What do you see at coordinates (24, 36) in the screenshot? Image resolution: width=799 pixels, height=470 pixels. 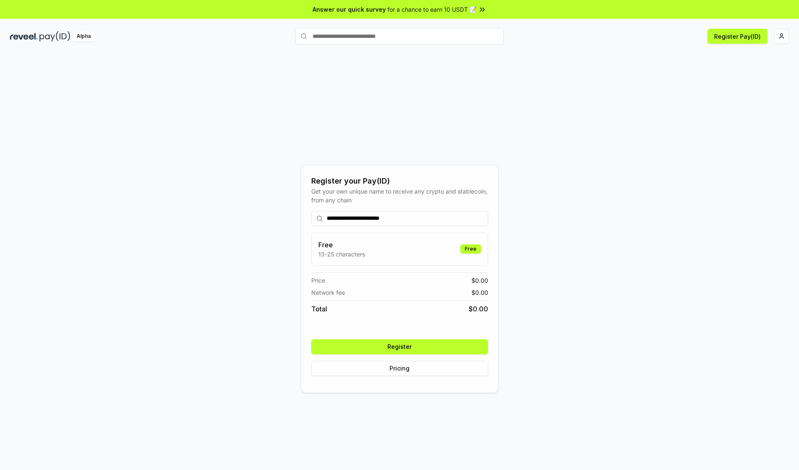 I see `img: reveel_dark` at bounding box center [24, 36].